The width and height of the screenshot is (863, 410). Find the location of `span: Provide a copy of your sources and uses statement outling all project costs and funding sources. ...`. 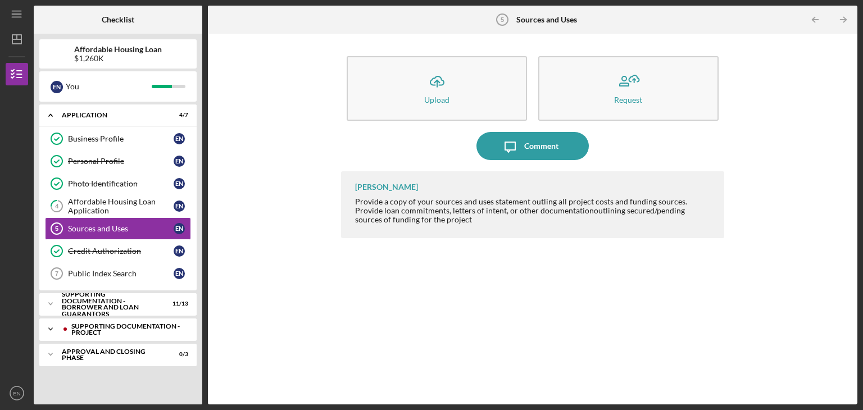

span: Provide a copy of your sources and uses statement outling all project costs and funding sources. ... is located at coordinates (521, 206).